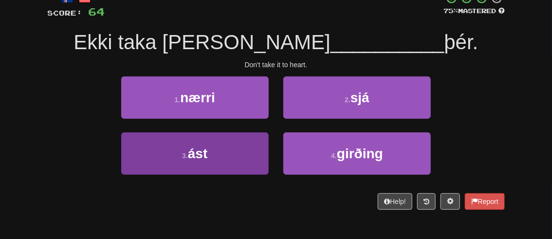 The width and height of the screenshot is (552, 239). Describe the element at coordinates (195, 153) in the screenshot. I see `button: 3.ást` at that location.